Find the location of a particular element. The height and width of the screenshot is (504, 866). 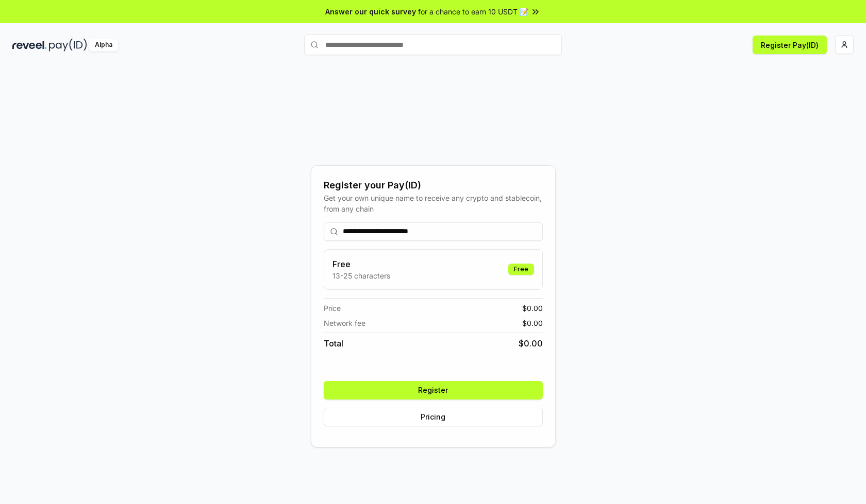

span: Answer our quick survey is located at coordinates (371, 12).